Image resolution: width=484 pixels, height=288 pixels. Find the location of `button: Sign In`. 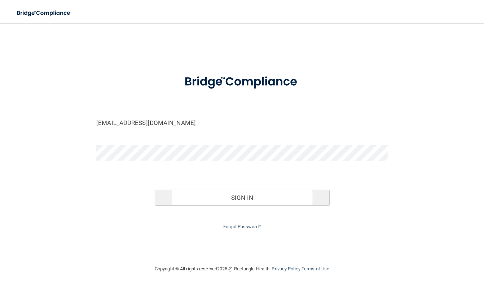

button: Sign In is located at coordinates (242, 198).